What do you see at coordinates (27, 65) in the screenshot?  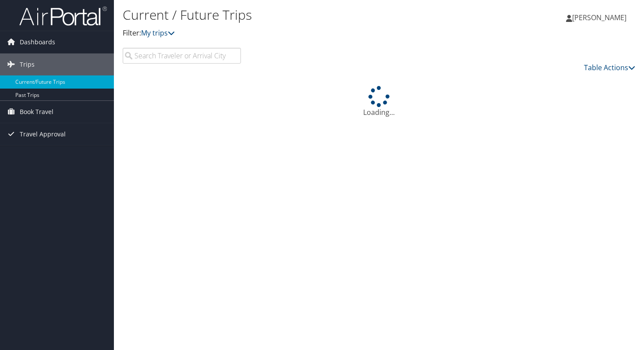 I see `span: Trips` at bounding box center [27, 65].